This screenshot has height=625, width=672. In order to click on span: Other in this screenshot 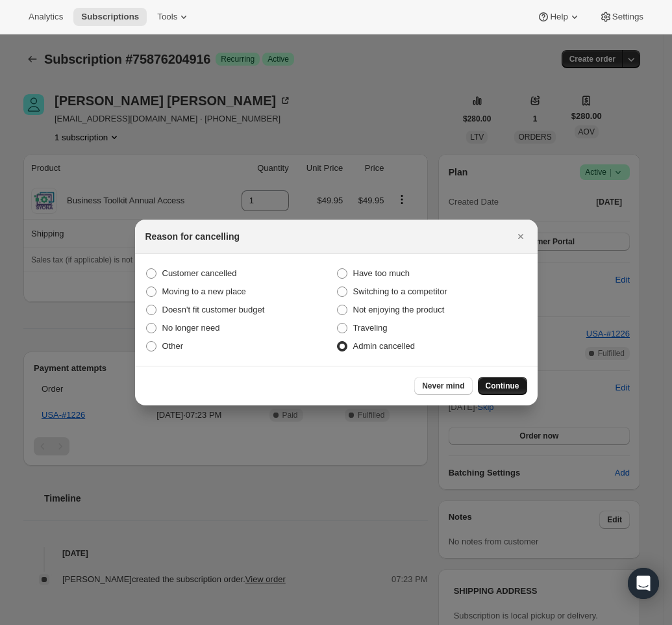, I will do `click(173, 345)`.